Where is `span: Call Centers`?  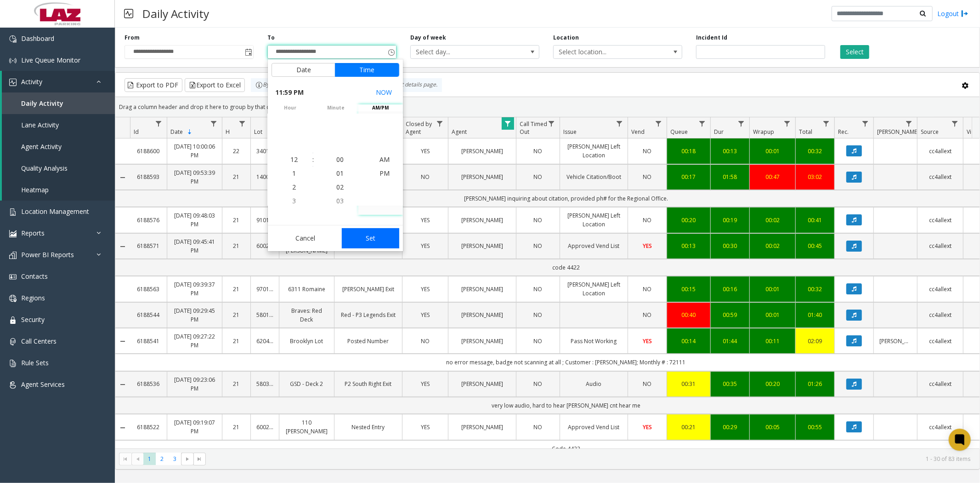
span: Call Centers is located at coordinates (38, 340).